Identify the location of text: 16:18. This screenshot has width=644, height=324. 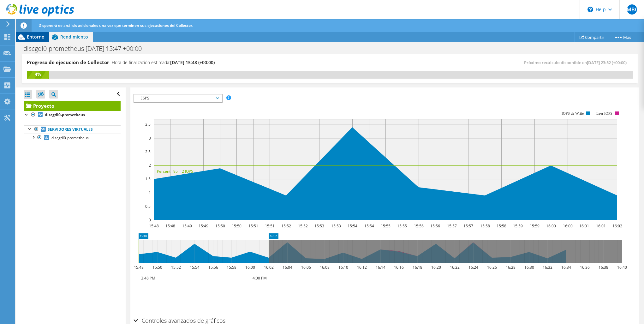
(417, 267).